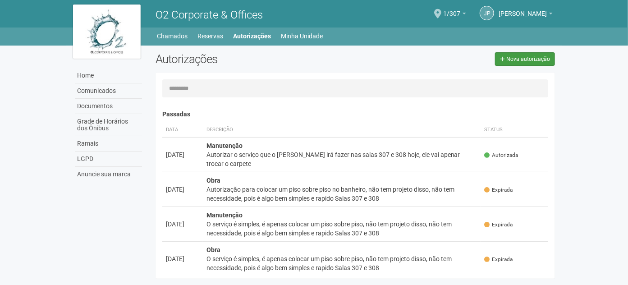 This screenshot has width=628, height=285. Describe the element at coordinates (355, 114) in the screenshot. I see `h4: Passadas` at that location.